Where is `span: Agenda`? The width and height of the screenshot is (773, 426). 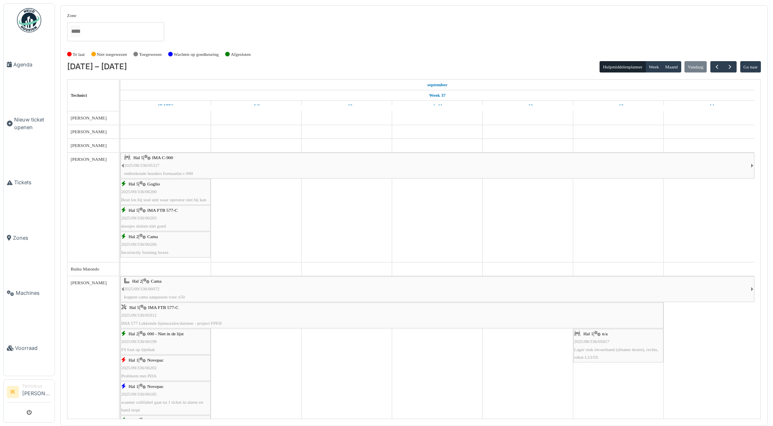
span: Agenda is located at coordinates (32, 64).